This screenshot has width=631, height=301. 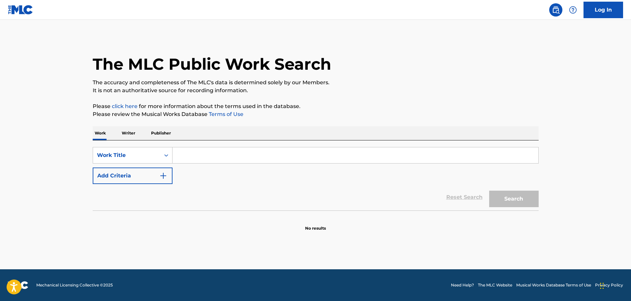 What do you see at coordinates (125, 106) in the screenshot?
I see `a: click here` at bounding box center [125, 106].